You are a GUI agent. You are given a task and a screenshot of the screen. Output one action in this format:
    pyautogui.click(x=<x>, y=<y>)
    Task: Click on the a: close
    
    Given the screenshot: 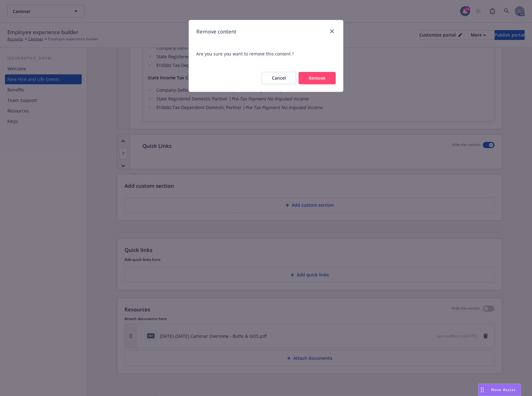 What is the action you would take?
    pyautogui.click(x=332, y=31)
    